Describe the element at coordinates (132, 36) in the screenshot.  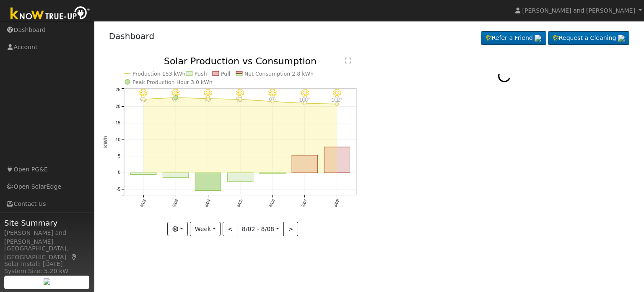
I see `a: Dashboard` at that location.